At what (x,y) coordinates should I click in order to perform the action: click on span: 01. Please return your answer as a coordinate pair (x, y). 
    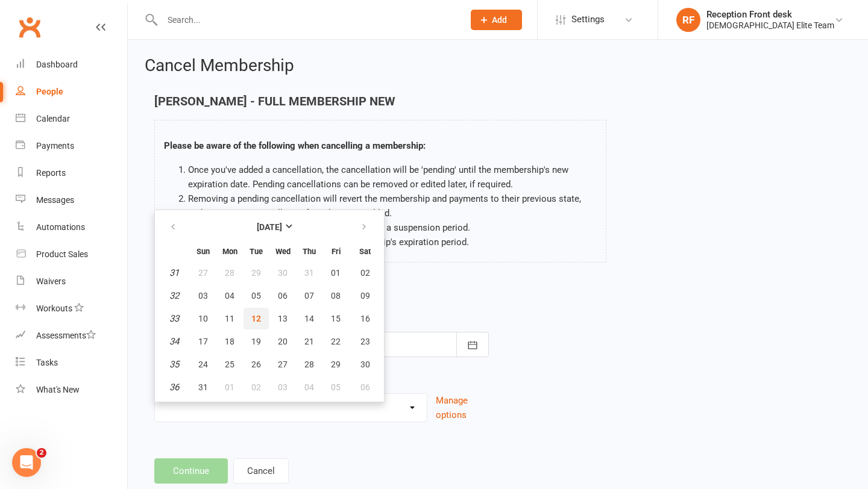
    Looking at the image, I should click on (229, 387).